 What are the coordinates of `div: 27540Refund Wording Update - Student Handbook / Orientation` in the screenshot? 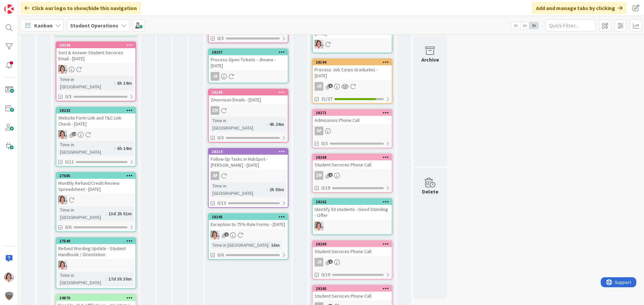 It's located at (96, 248).